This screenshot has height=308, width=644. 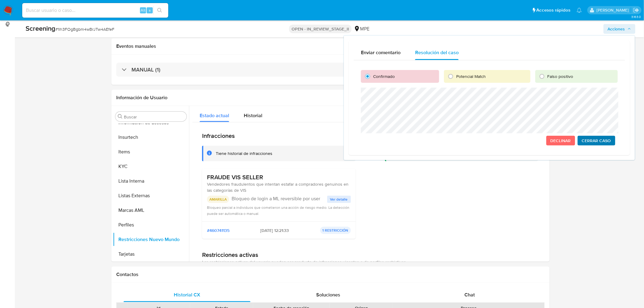 I want to click on a: Salir, so click(x=636, y=10).